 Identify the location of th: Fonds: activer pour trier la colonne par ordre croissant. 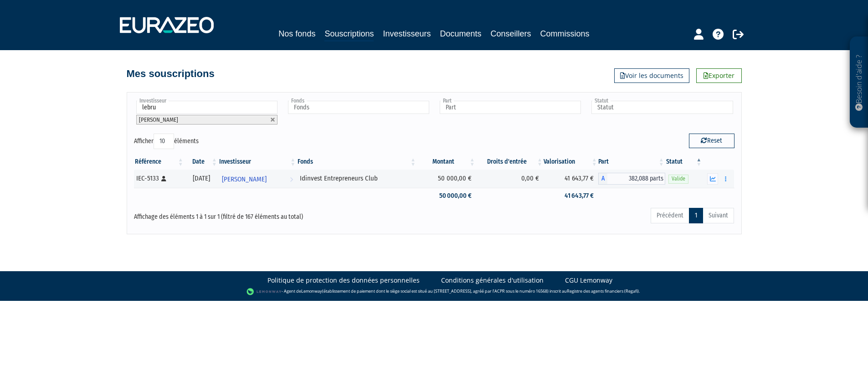
(357, 162).